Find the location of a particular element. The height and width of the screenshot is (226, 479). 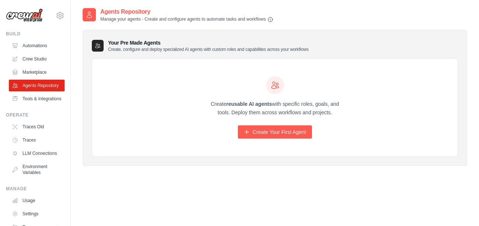

a: Tools & Integrations is located at coordinates (37, 99).